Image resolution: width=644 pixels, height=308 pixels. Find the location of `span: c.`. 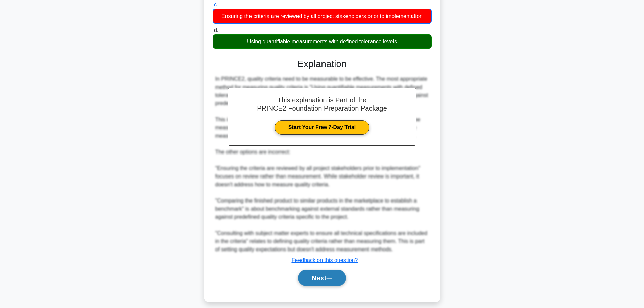

span: c. is located at coordinates (216, 4).